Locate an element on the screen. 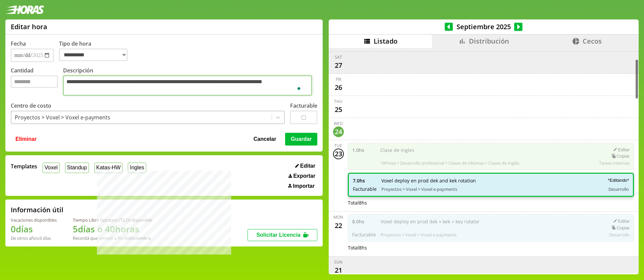 This screenshot has height=280, width=644. label: Fecha is located at coordinates (18, 44).